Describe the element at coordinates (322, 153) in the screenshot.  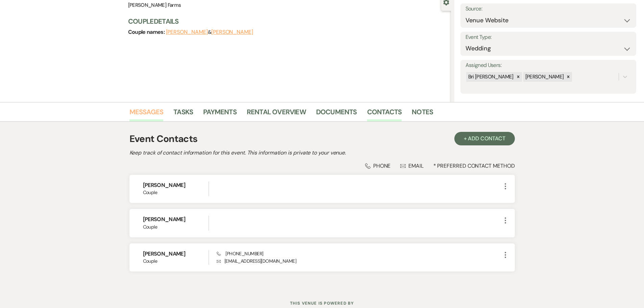
I see `h2: Keep track of contact information for this event. This information is private to your venue.` at that location.